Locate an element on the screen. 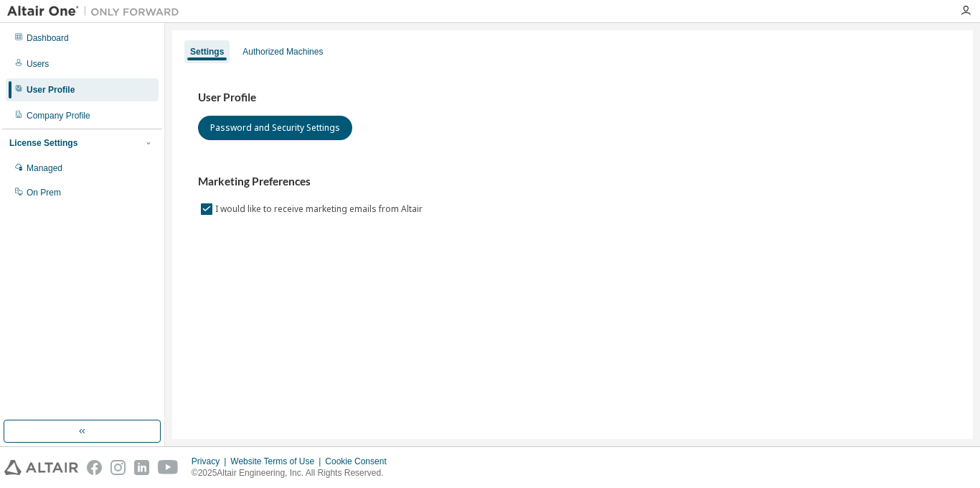 The width and height of the screenshot is (980, 488). div: Cookie Consent is located at coordinates (360, 461).